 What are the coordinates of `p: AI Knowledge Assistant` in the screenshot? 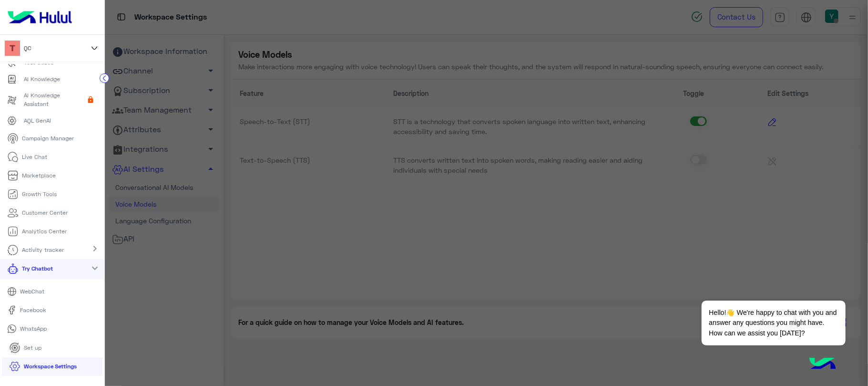 It's located at (54, 99).